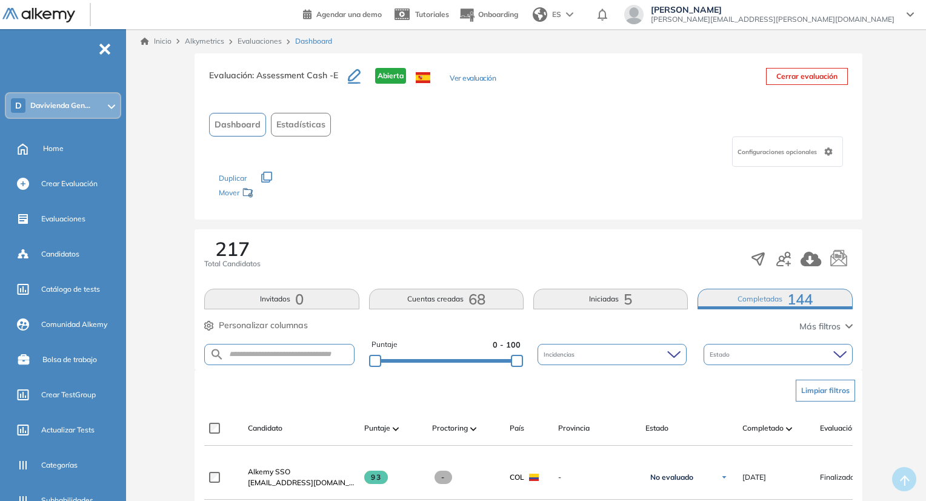 Image resolution: width=926 pixels, height=501 pixels. What do you see at coordinates (837, 477) in the screenshot?
I see `span: Finalizado` at bounding box center [837, 477].